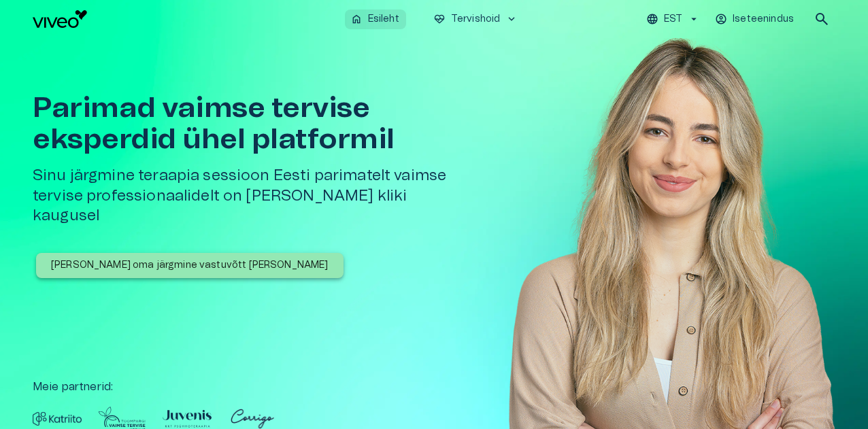  I want to click on button: EST, so click(673, 19).